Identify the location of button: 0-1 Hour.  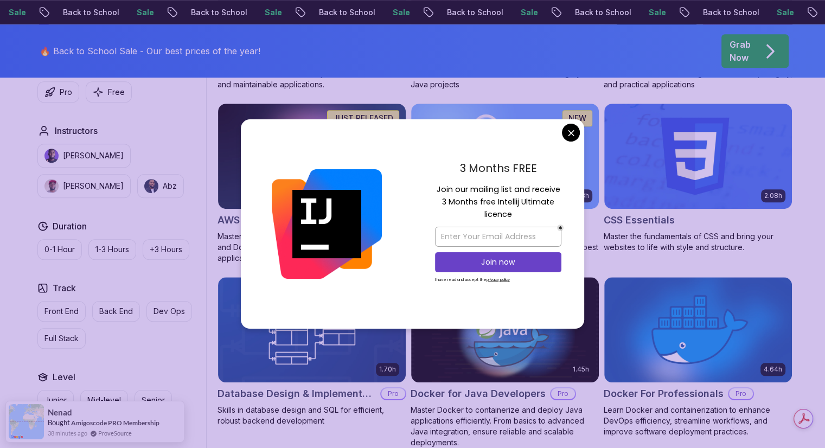
(60, 250).